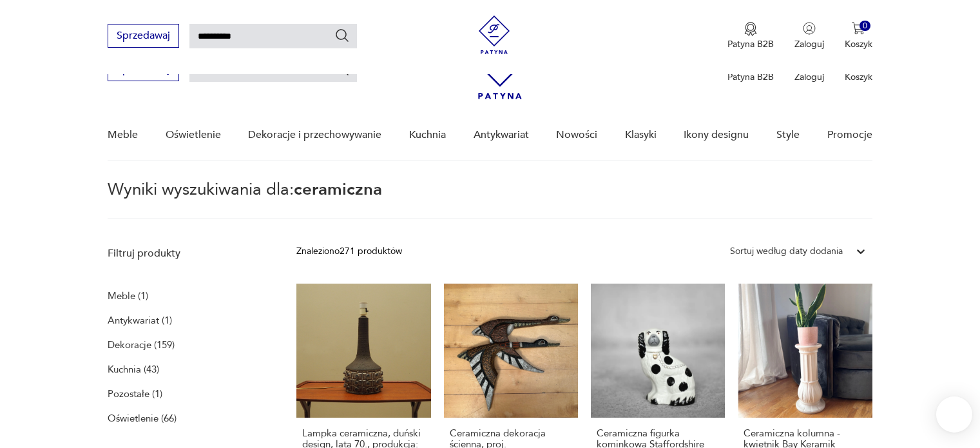  I want to click on button: Szukaj, so click(342, 35).